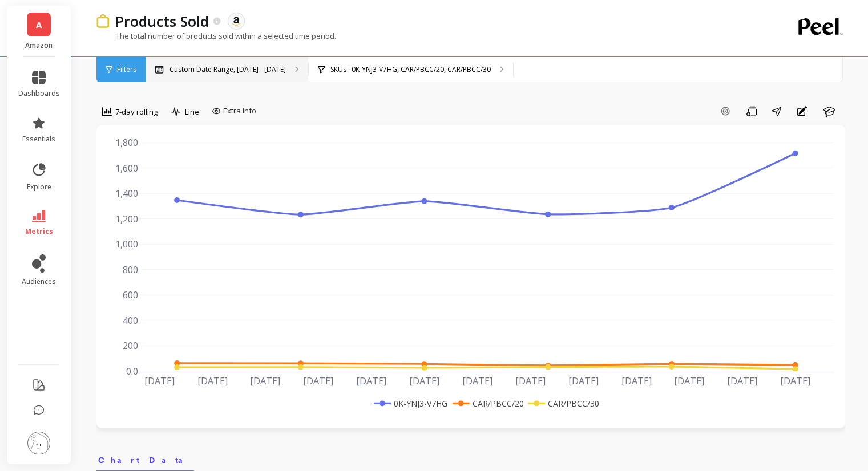 The width and height of the screenshot is (868, 471). Describe the element at coordinates (39, 94) in the screenshot. I see `span: dashboards` at that location.